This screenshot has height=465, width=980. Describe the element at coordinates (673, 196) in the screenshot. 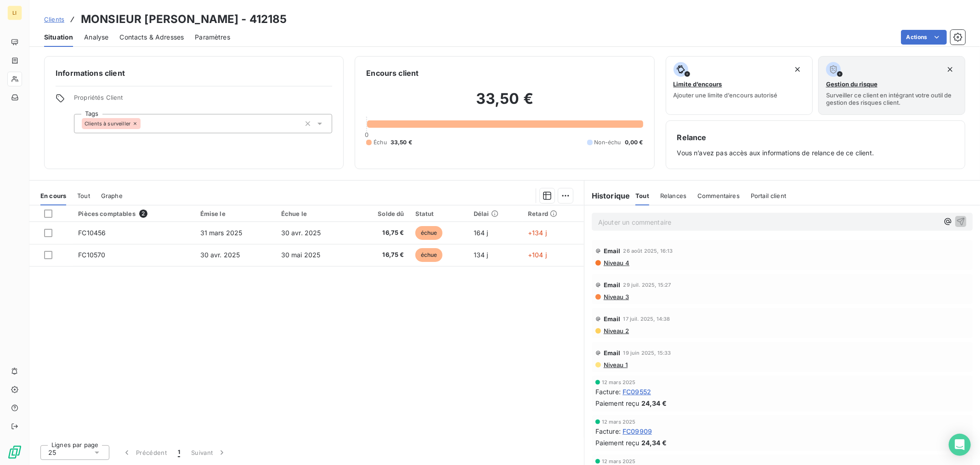

I see `span: Relances` at that location.